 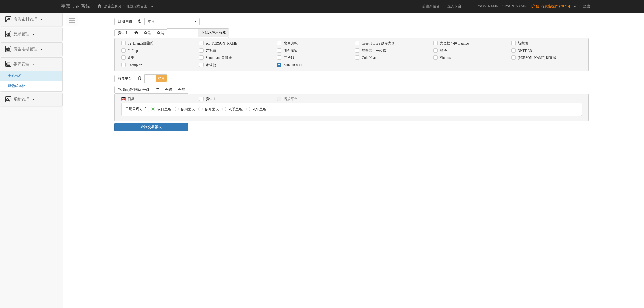 I want to click on label: 大黑松小倆口salico, so click(x=454, y=43).